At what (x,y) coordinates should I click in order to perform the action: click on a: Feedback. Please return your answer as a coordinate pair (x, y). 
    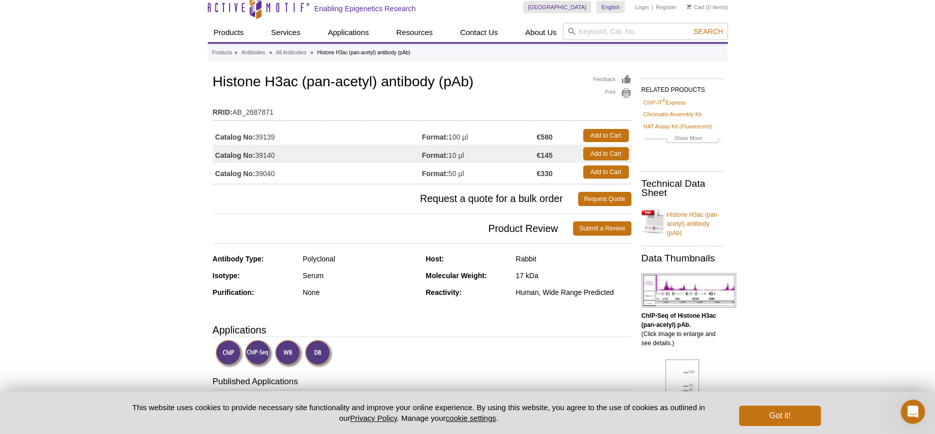
    Looking at the image, I should click on (612, 80).